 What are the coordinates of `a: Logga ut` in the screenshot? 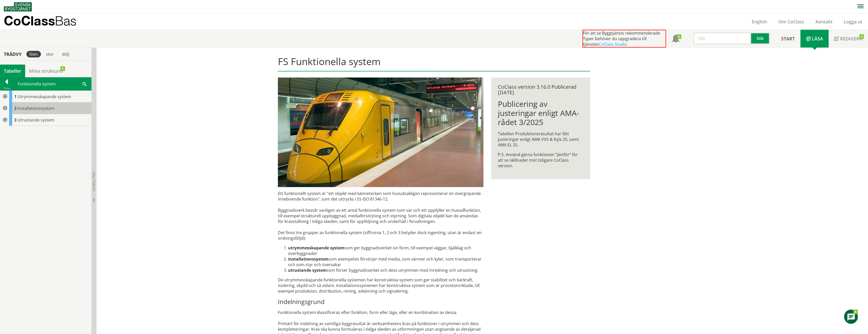 It's located at (853, 21).